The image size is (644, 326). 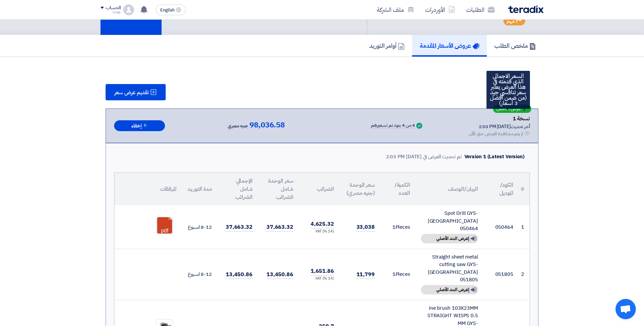 What do you see at coordinates (496, 134) in the screenshot?
I see `div: لم يتم مشاهدة العرض حتى الآن` at bounding box center [496, 134].